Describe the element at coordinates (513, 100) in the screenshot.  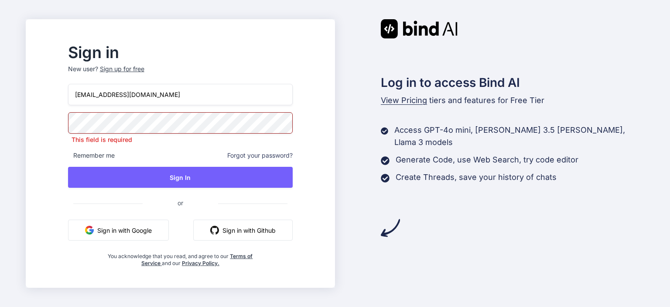
I see `p: tiers and features for Free Tier` at that location.